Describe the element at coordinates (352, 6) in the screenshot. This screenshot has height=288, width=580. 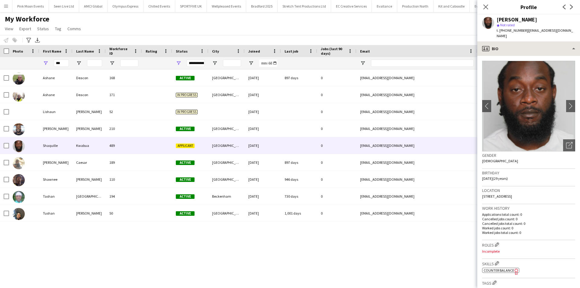
I see `button: EC Creative Services` at that location.